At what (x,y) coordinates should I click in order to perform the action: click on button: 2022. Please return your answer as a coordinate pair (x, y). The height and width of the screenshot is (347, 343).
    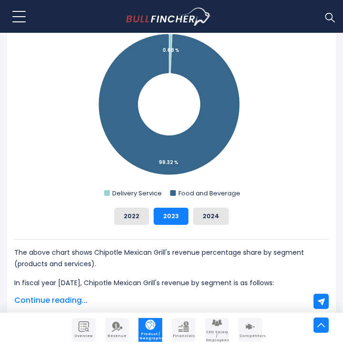
    Looking at the image, I should click on (131, 217).